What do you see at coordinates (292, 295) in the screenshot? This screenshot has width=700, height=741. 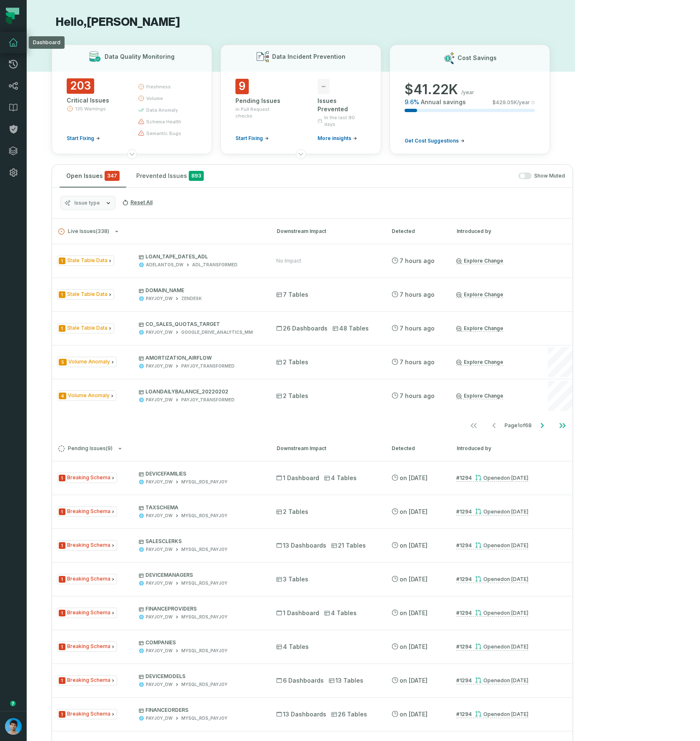 I see `span: 7 Tables` at bounding box center [292, 295].